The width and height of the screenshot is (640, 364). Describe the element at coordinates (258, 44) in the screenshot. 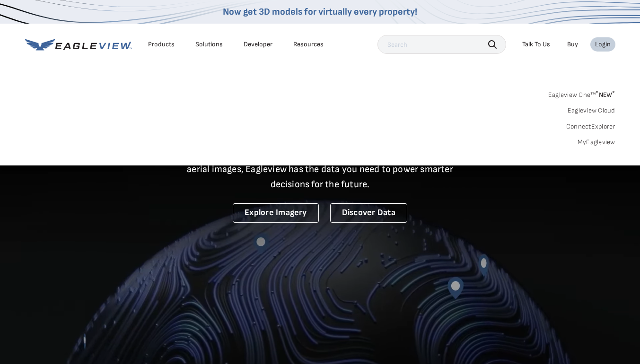

I see `a: Developer` at that location.